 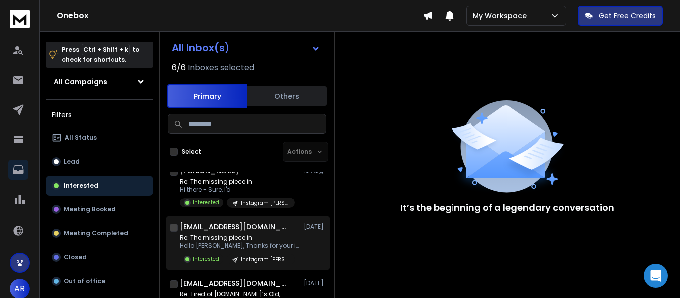 I want to click on div: Open Intercom Messenger, so click(x=656, y=276).